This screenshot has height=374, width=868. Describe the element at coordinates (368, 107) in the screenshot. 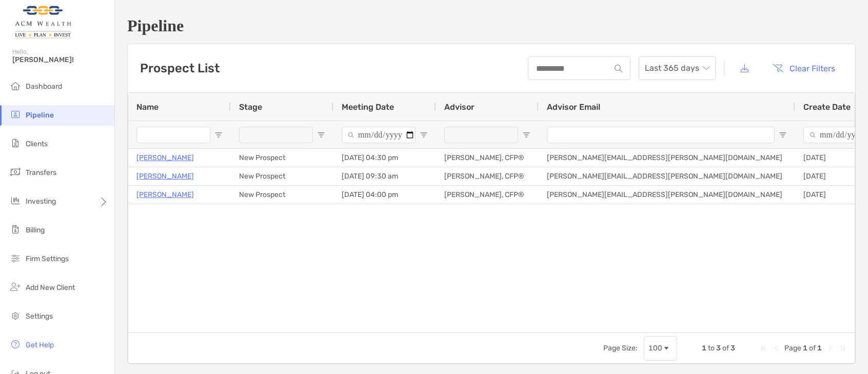

I see `span: Meeting Date` at that location.